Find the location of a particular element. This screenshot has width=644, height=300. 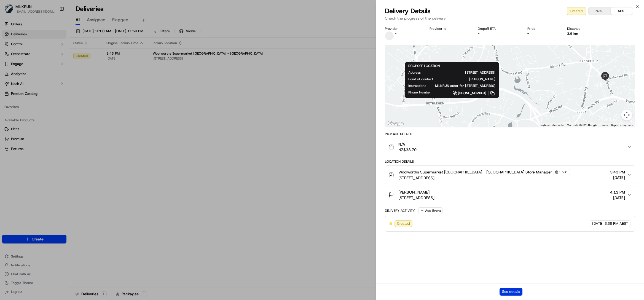

button: Map camera controls is located at coordinates (627, 115).